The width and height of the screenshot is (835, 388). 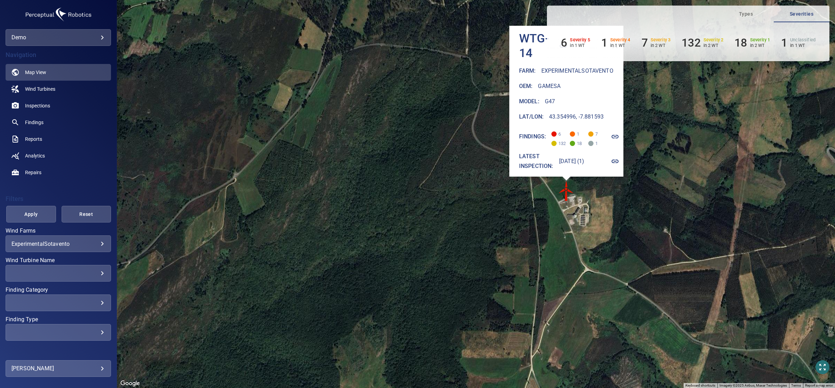 What do you see at coordinates (578, 71) in the screenshot?
I see `h6: ExperimentalSotavento` at bounding box center [578, 71].